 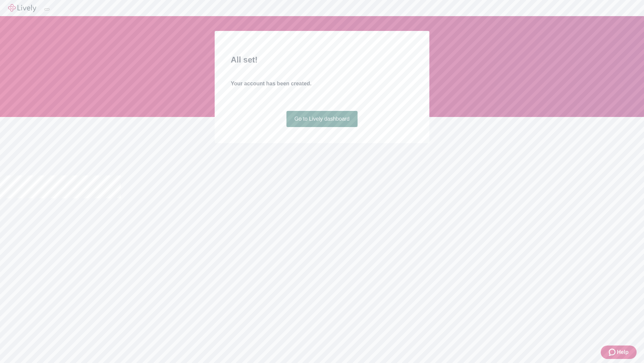 I want to click on span: Help, so click(x=623, y=352).